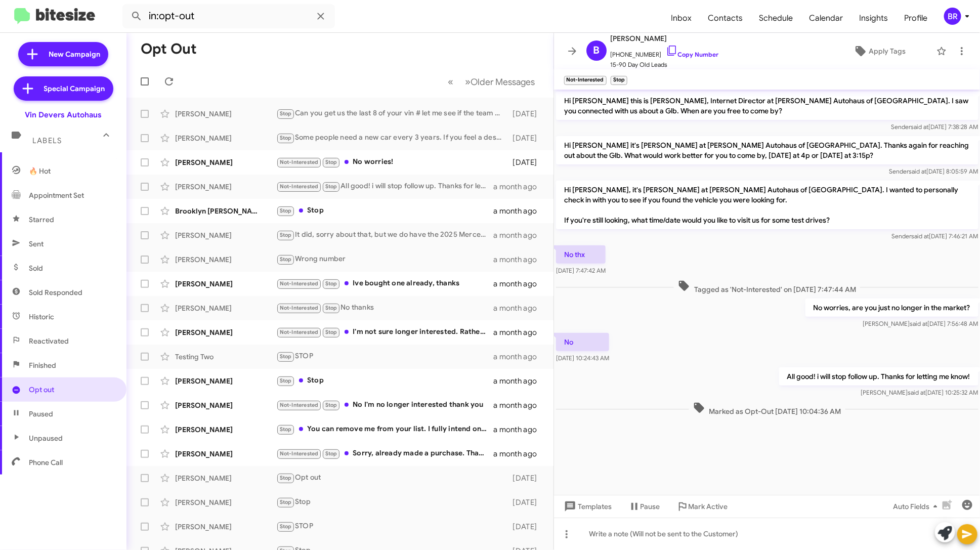 The image size is (980, 550). Describe the element at coordinates (385, 235) in the screenshot. I see `div: It did, sorry about that, but we do have the 2025 Mercedes-Benz EQE (which is very similar to the...` at that location.